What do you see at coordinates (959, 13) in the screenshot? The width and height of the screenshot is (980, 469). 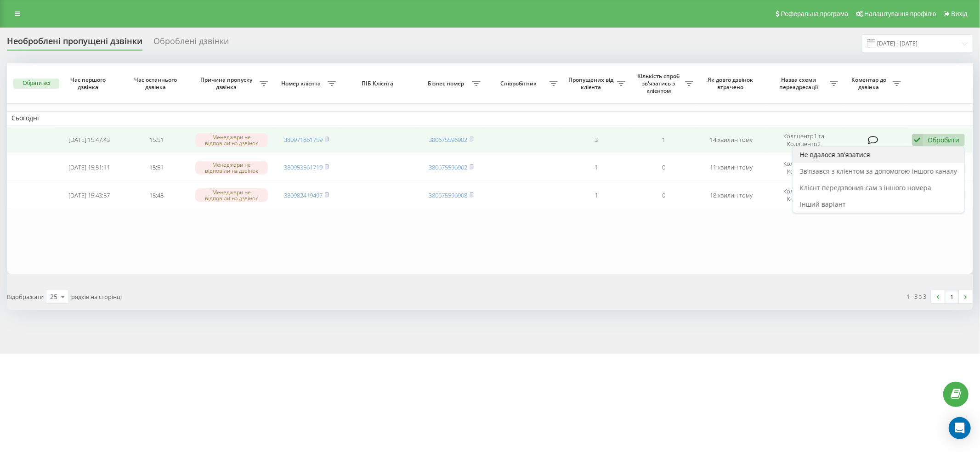 I see `span: Вихід` at bounding box center [959, 13].